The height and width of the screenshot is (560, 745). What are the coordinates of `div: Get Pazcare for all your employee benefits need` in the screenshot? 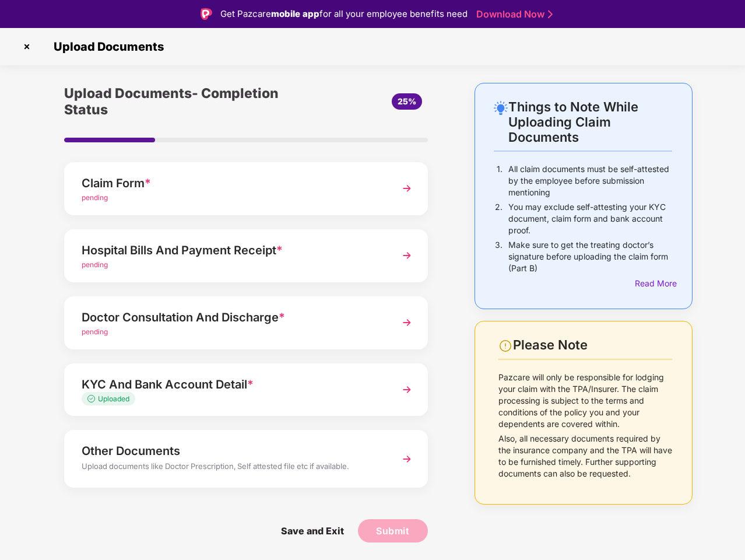 It's located at (344, 14).